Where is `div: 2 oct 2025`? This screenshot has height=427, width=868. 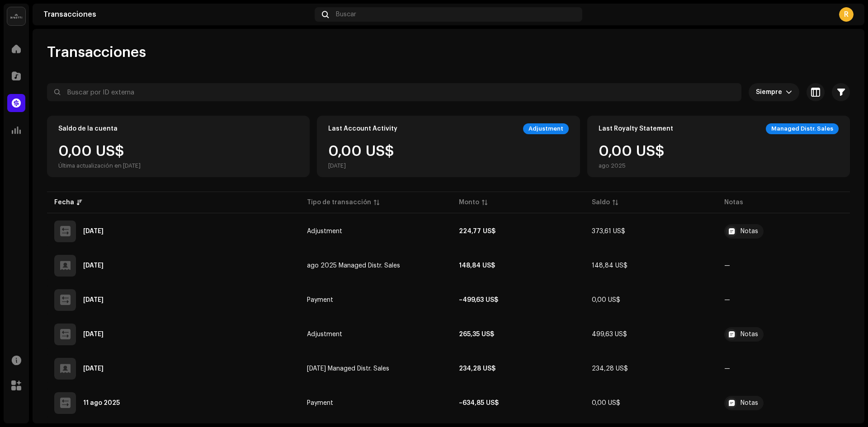 div: 2 oct 2025 is located at coordinates (93, 266).